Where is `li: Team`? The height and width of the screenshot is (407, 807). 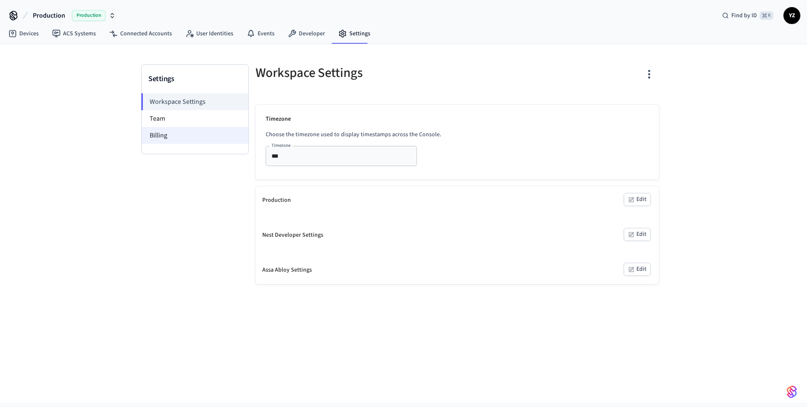
li: Team is located at coordinates (195, 119).